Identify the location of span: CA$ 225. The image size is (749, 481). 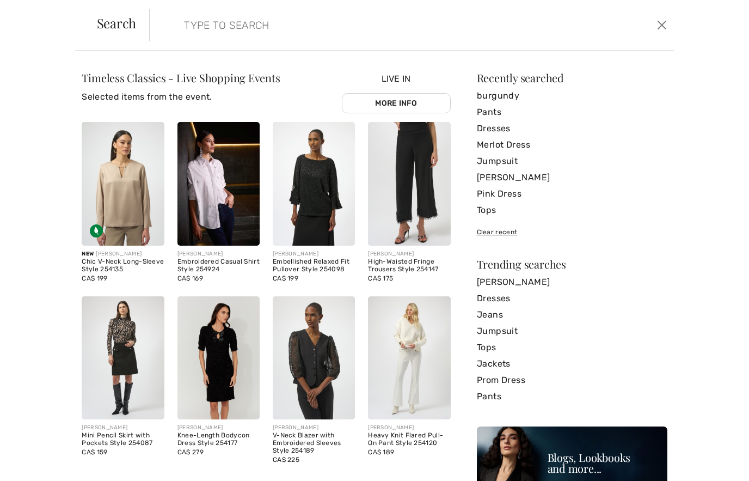
(286, 459).